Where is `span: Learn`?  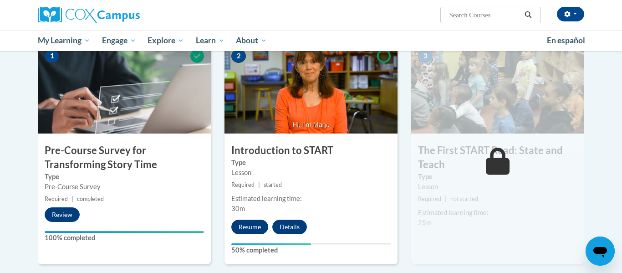
span: Learn is located at coordinates (210, 41).